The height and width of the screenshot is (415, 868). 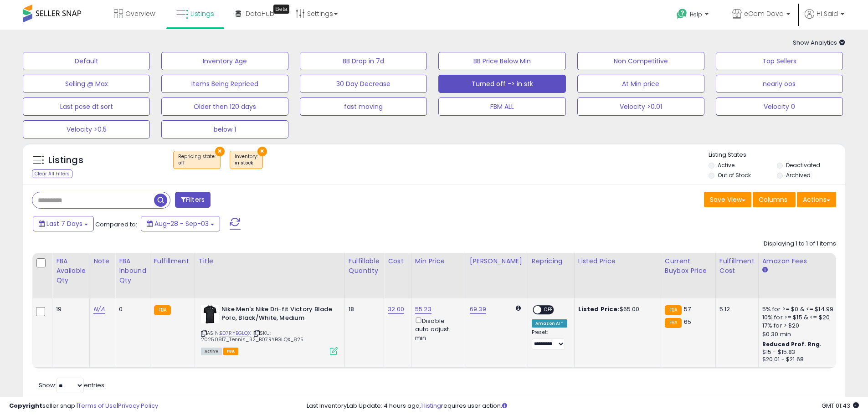 What do you see at coordinates (800, 359) in the screenshot?
I see `div: $20.01 - $21.68` at bounding box center [800, 359].